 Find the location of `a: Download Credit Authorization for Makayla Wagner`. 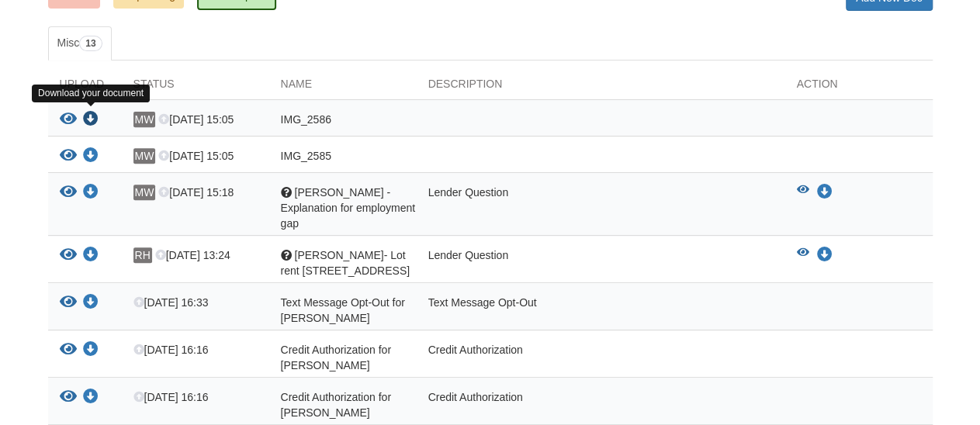

a: Download Credit Authorization for Makayla Wagner is located at coordinates (91, 398).